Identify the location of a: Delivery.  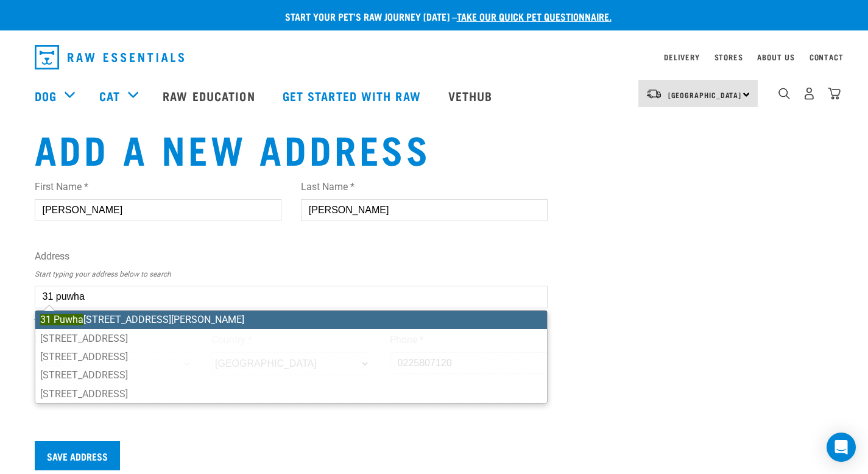
(681, 57).